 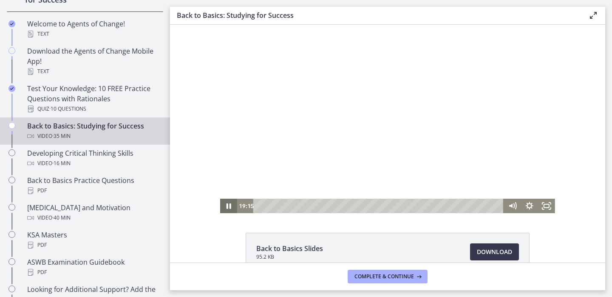 I want to click on div: Back to Basics Practice Questions, so click(x=93, y=185).